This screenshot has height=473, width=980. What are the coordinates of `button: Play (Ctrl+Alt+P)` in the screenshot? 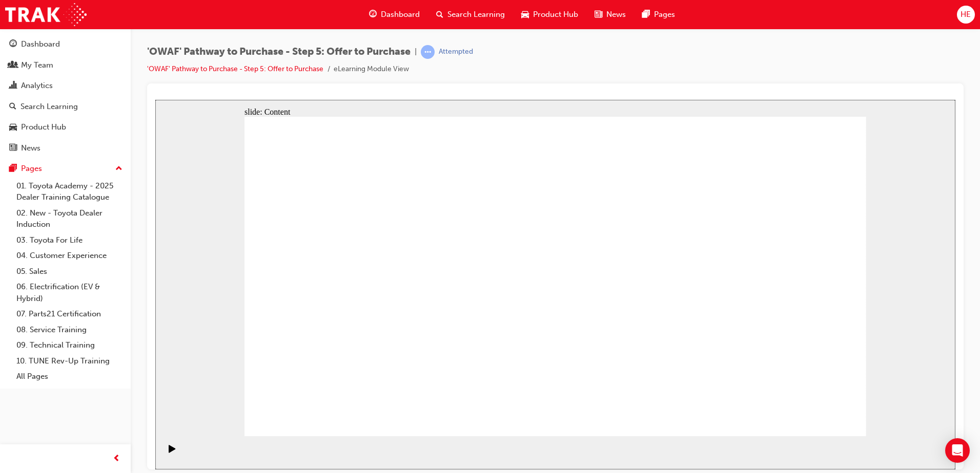 It's located at (14, 354).